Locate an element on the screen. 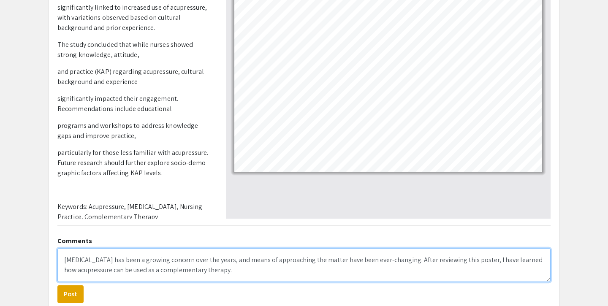 Image resolution: width=608 pixels, height=306 pixels. p: The study concluded that while nurses showed strong knowledge, attitude, is located at coordinates (135, 50).